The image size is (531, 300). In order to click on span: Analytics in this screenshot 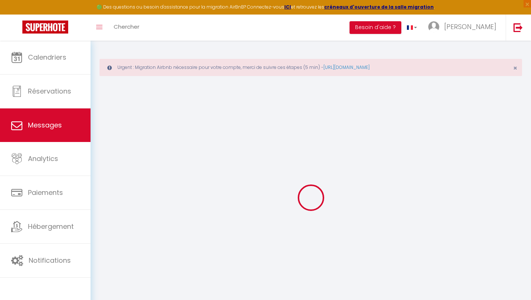, I will do `click(43, 158)`.